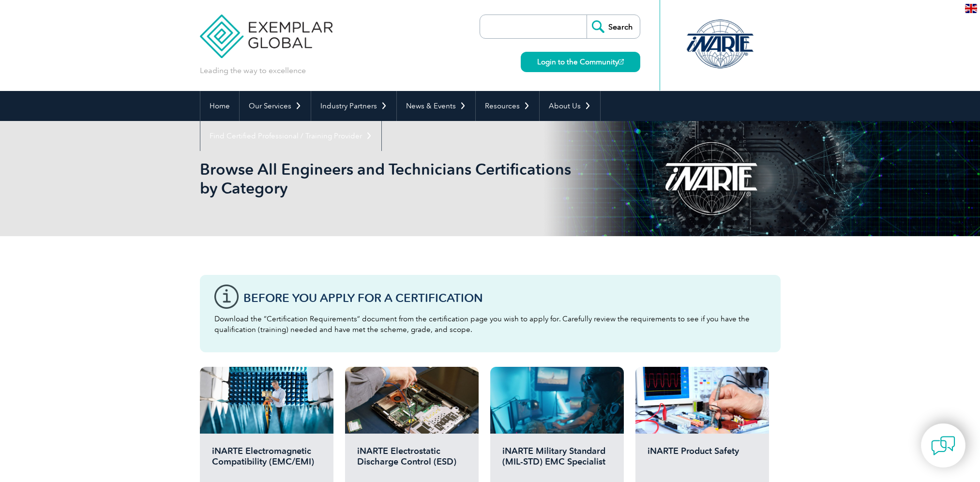  I want to click on a: Home, so click(219, 106).